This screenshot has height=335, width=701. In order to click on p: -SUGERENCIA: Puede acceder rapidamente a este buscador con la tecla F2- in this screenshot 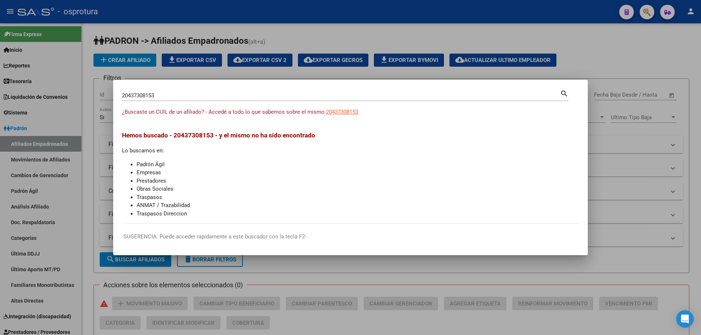, I will do `click(350, 237)`.